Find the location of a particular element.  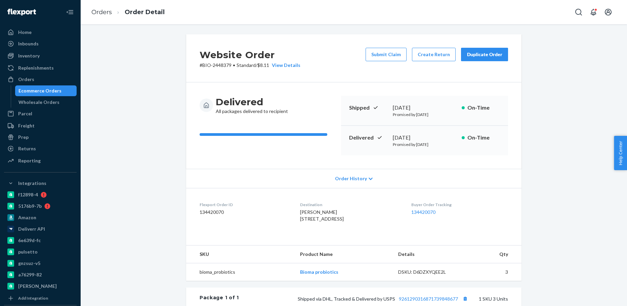

a: 9261290316871739848677 is located at coordinates (428, 298).